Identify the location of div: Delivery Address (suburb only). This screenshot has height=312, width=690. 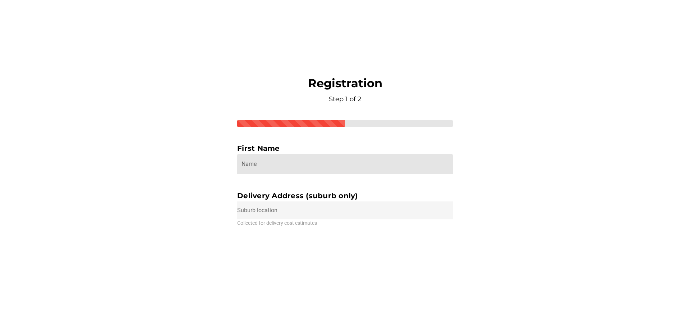
(345, 196).